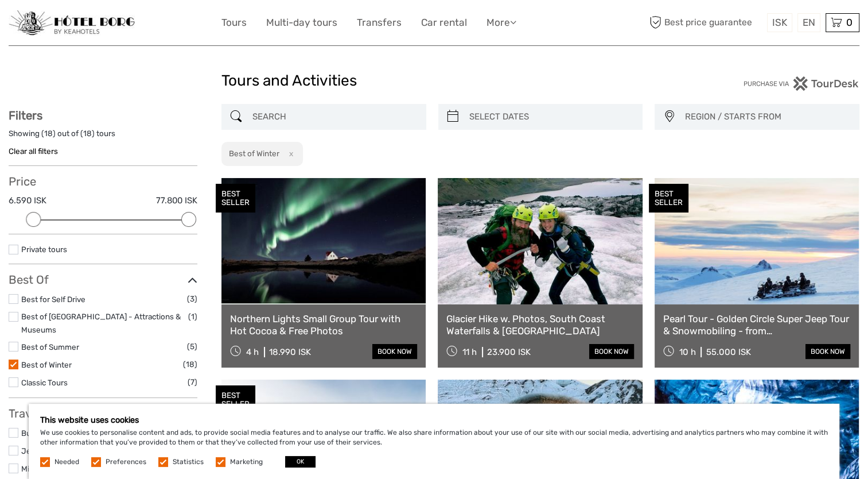 The image size is (868, 479). Describe the element at coordinates (28, 433) in the screenshot. I see `a: Bus` at that location.